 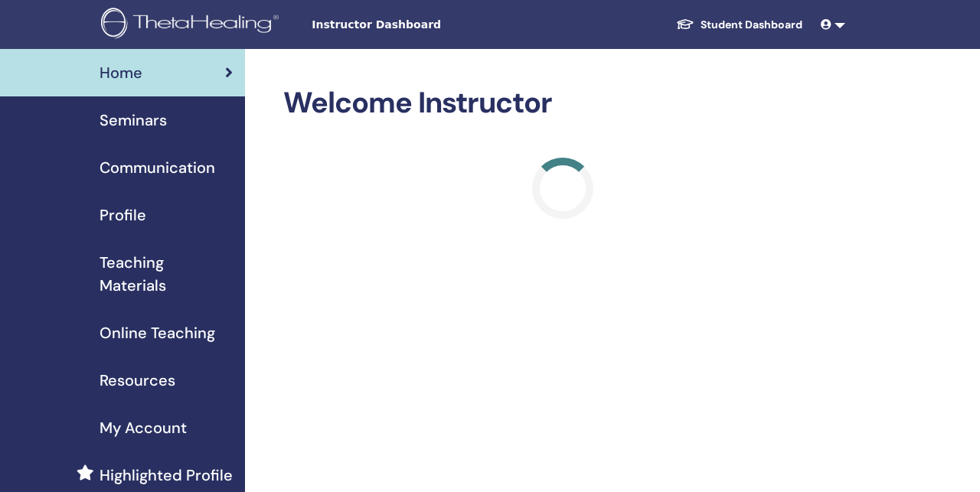 What do you see at coordinates (157, 333) in the screenshot?
I see `span: Online Teaching` at bounding box center [157, 333].